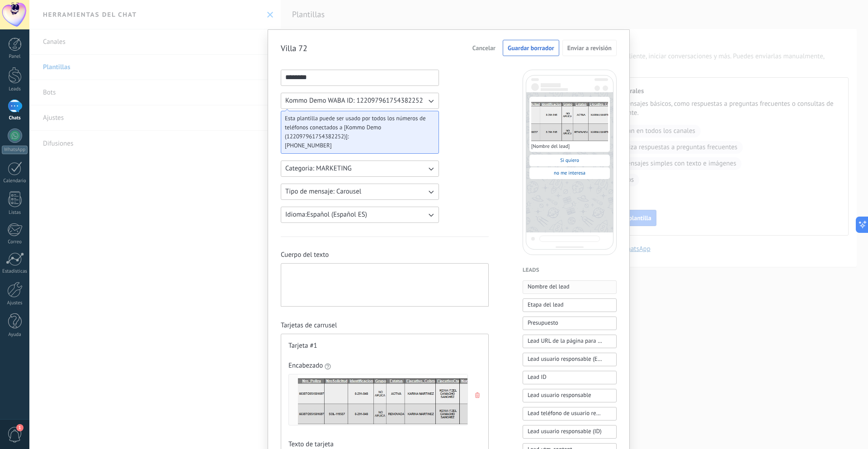 The height and width of the screenshot is (449, 868). What do you see at coordinates (569, 341) in the screenshot?
I see `button: Lead URL de la página para compartir con los clientes` at bounding box center [569, 341].